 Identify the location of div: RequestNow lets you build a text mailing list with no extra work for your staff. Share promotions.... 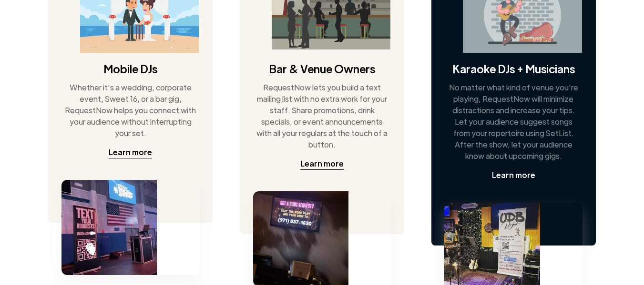
(322, 116).